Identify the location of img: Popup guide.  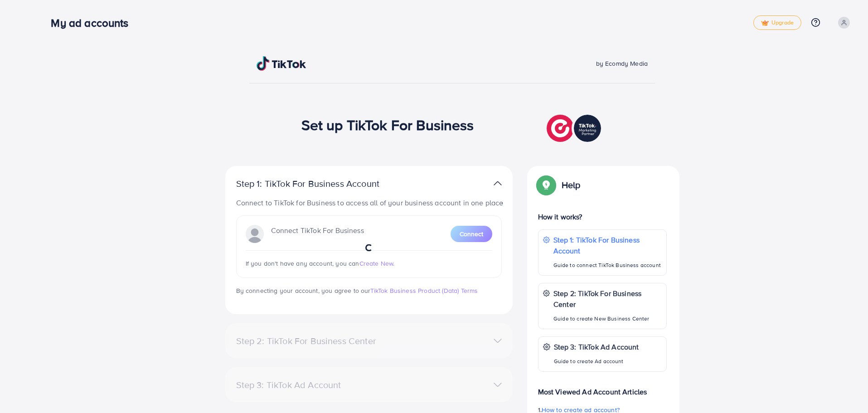
(546, 185).